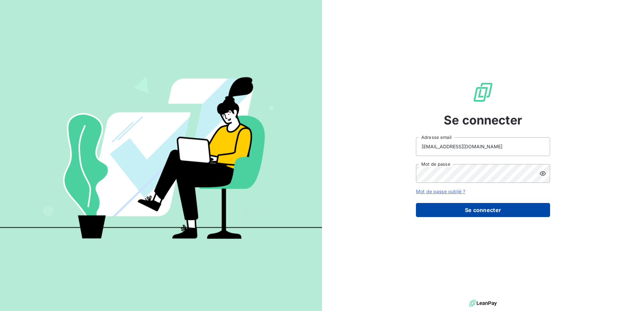 The height and width of the screenshot is (311, 644). I want to click on a: Mot de passe oublié ?, so click(441, 191).